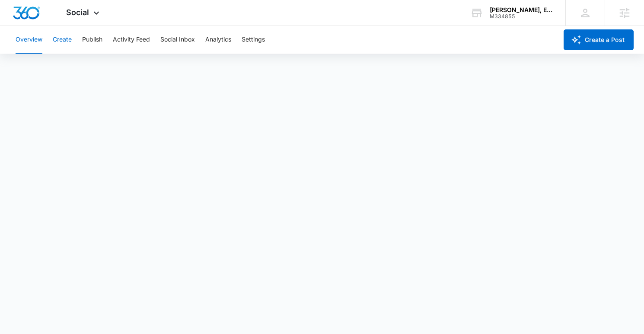 The image size is (644, 334). What do you see at coordinates (177, 40) in the screenshot?
I see `button: Social Inbox` at bounding box center [177, 40].